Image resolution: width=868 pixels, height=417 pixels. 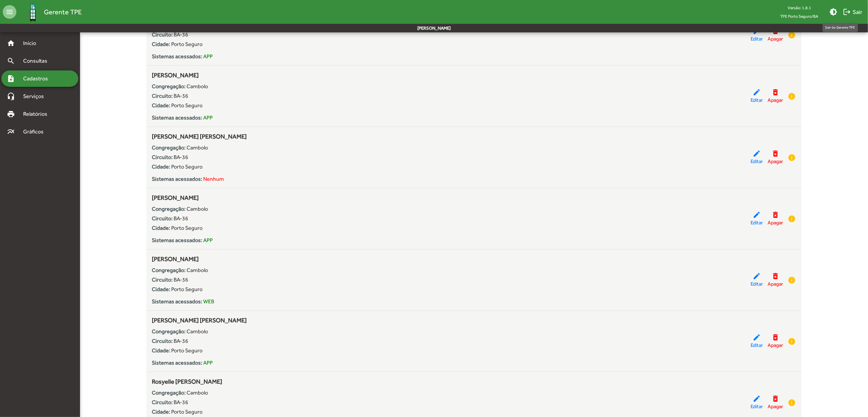 What do you see at coordinates (38, 61) in the screenshot?
I see `span: Consultas` at bounding box center [38, 61].